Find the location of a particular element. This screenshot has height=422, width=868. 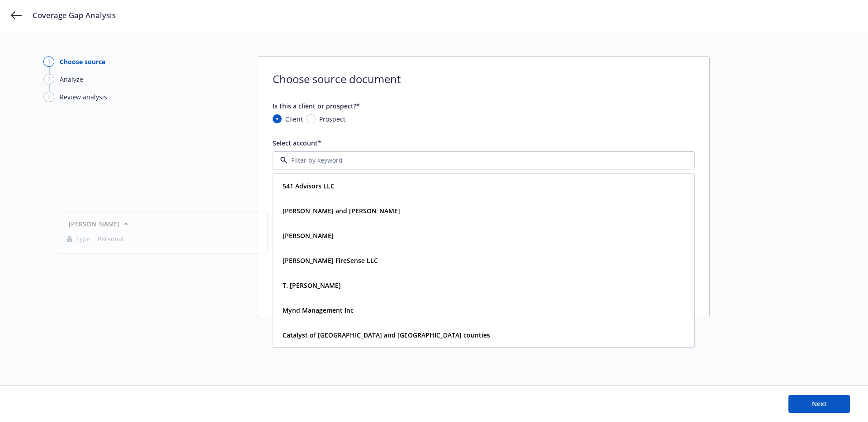

div: 3 is located at coordinates (49, 97).